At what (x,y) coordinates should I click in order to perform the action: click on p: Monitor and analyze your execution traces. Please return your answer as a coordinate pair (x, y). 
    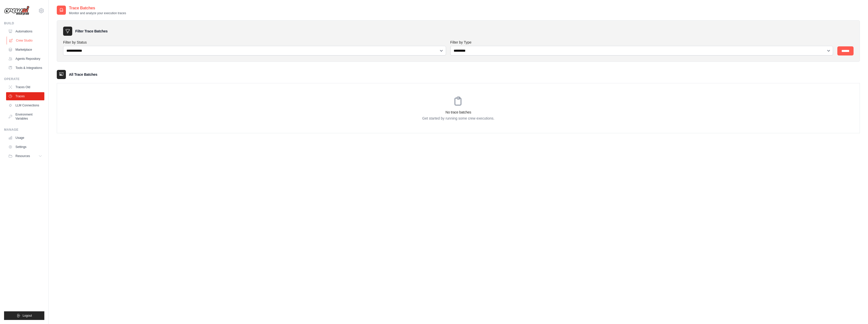
    Looking at the image, I should click on (97, 13).